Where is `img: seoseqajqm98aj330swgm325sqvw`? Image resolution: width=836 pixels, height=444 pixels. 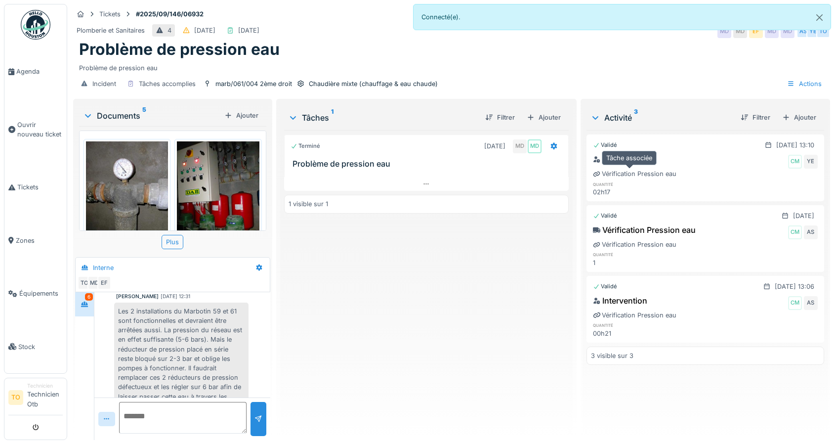 img: seoseqajqm98aj330swgm325sqvw is located at coordinates (127, 196).